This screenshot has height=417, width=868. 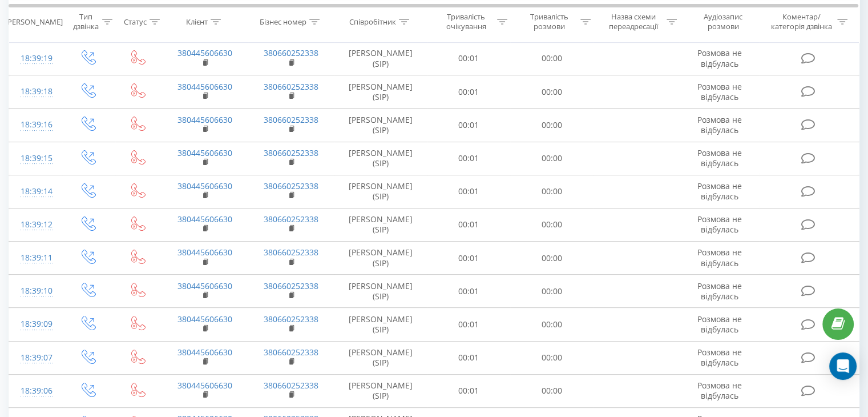 I want to click on div: 18:39:09, so click(x=35, y=324).